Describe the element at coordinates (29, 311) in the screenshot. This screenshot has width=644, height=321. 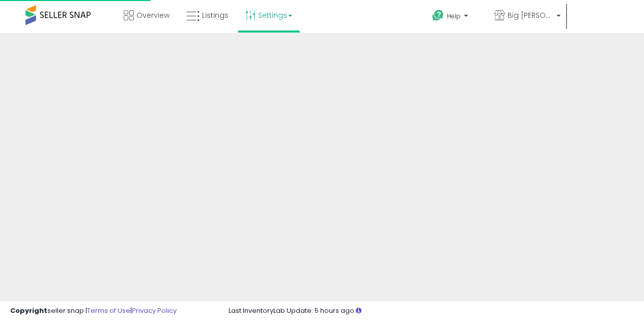
I see `strong: Copyright` at that location.